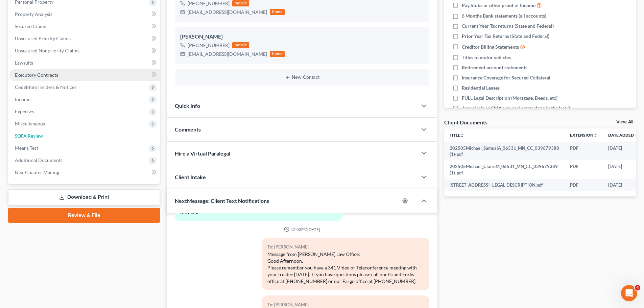 This screenshot has height=308, width=644. Describe the element at coordinates (504, 16) in the screenshot. I see `span: 6 Months Bank statements (all accounts)` at that location.